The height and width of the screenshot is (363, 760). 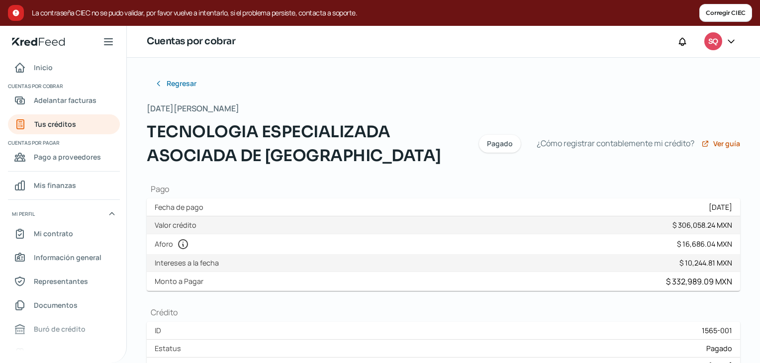 I want to click on span: Buró de crédito, so click(x=60, y=329).